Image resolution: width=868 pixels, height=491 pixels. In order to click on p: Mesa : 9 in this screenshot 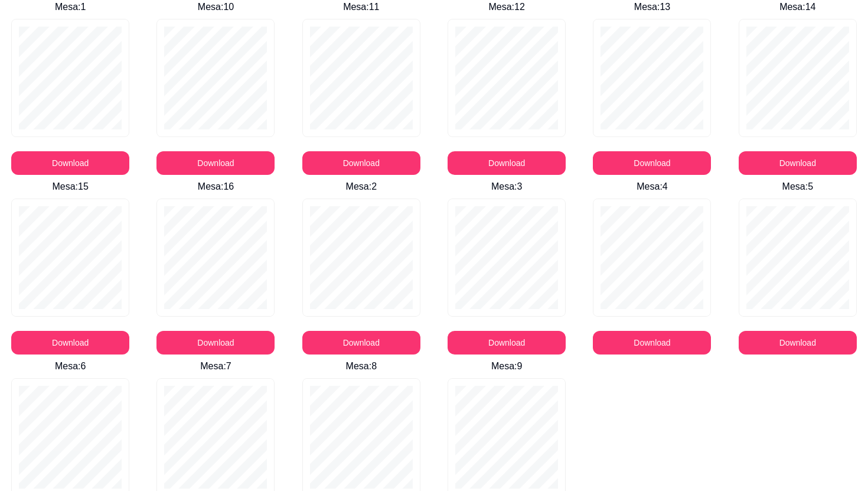, I will do `click(507, 366)`.